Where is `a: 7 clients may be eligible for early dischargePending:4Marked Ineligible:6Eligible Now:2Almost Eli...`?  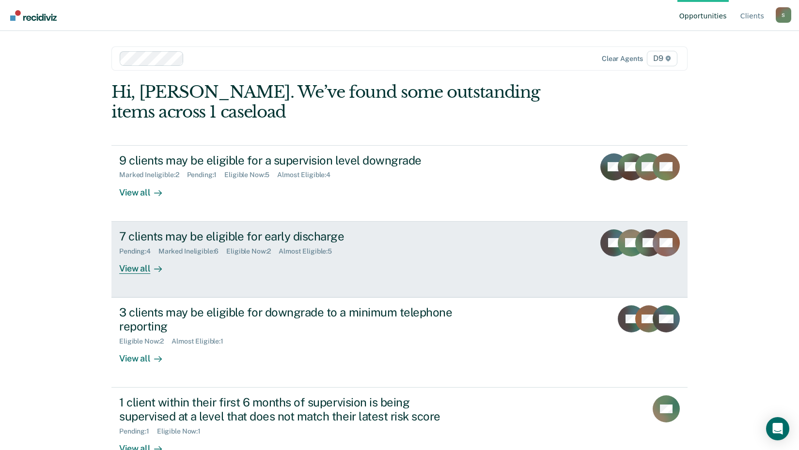
a: 7 clients may be eligible for early dischargePending:4Marked Ineligible:6Eligible Now:2Almost Eli... is located at coordinates (399, 260).